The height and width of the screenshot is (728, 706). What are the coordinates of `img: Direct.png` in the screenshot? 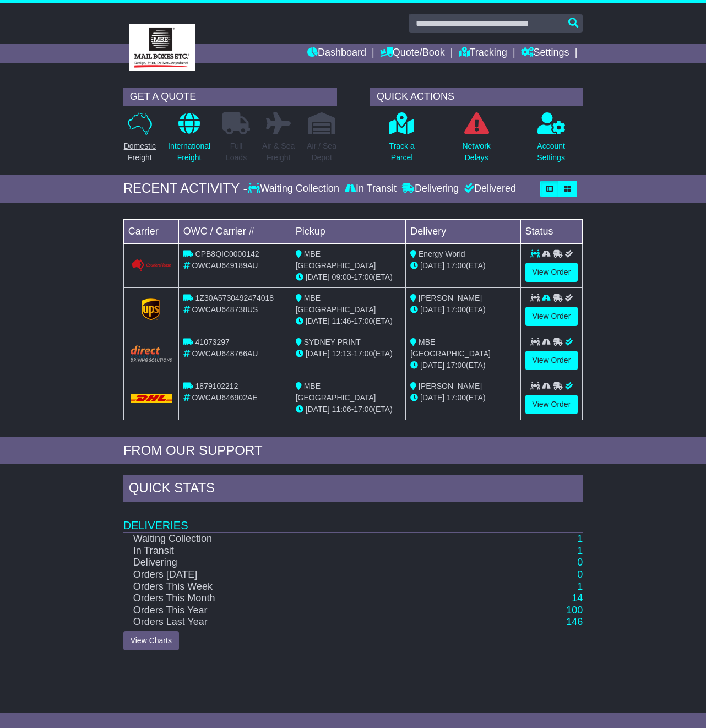 It's located at (151, 354).